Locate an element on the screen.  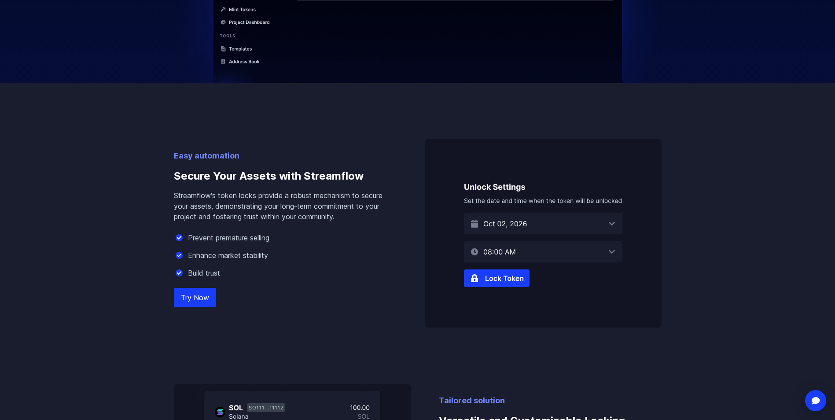
h3: Secure Your Assets with Streamflow is located at coordinates (285, 176).